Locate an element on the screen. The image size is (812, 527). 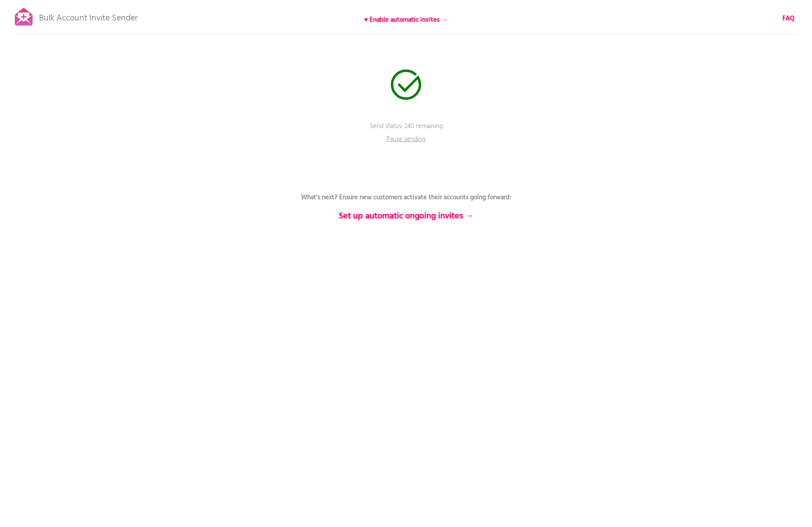
b: What's next? Ensure new customers activate their accounts going forward: is located at coordinates (406, 197).